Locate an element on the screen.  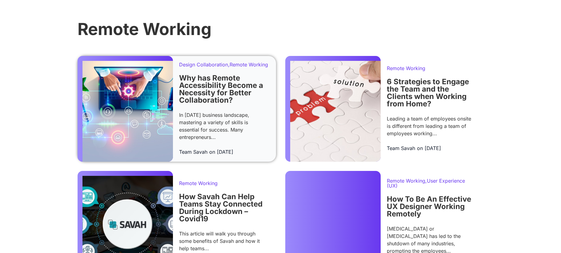
div: This article will walk you through some benefits of Savah and how it help teams... is located at coordinates (224, 241).